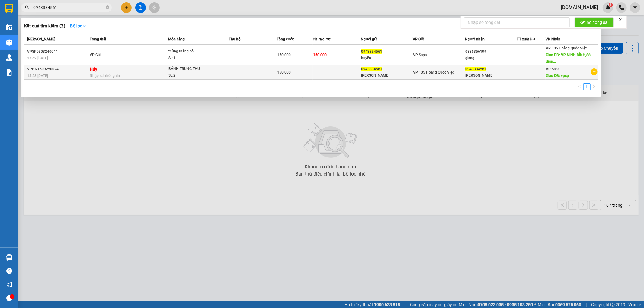 The image size is (644, 308). Describe the element at coordinates (475, 40) in the screenshot. I see `span: Người nhận` at that location.